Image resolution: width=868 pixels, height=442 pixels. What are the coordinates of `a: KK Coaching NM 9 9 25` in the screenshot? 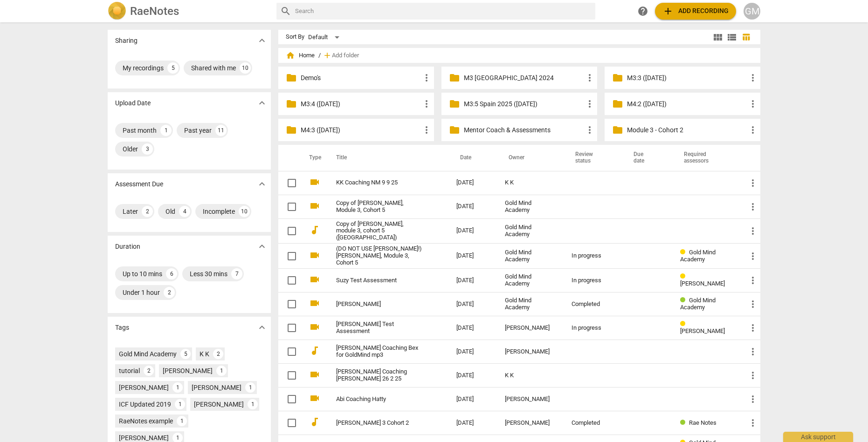 It's located at (379, 183).